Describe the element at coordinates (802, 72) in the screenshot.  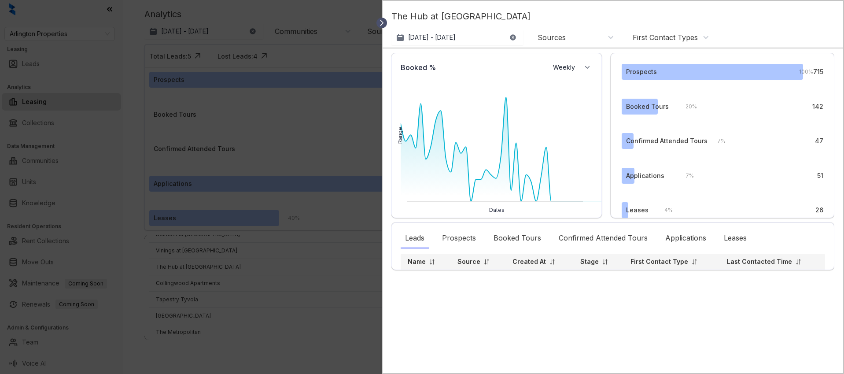
I see `div: 100 %` at that location.